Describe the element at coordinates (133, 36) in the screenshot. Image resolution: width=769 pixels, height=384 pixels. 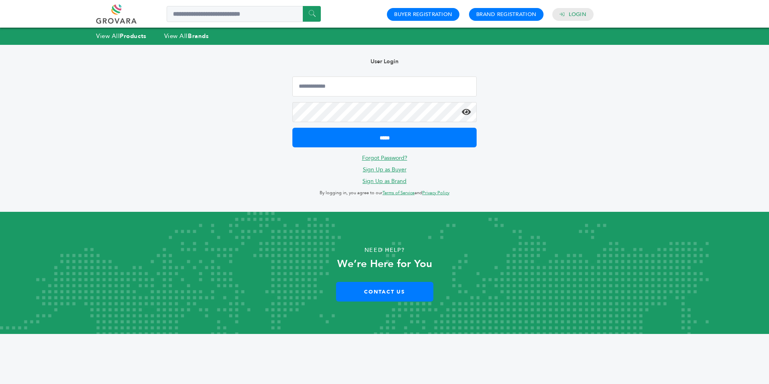
I see `strong: Products` at that location.